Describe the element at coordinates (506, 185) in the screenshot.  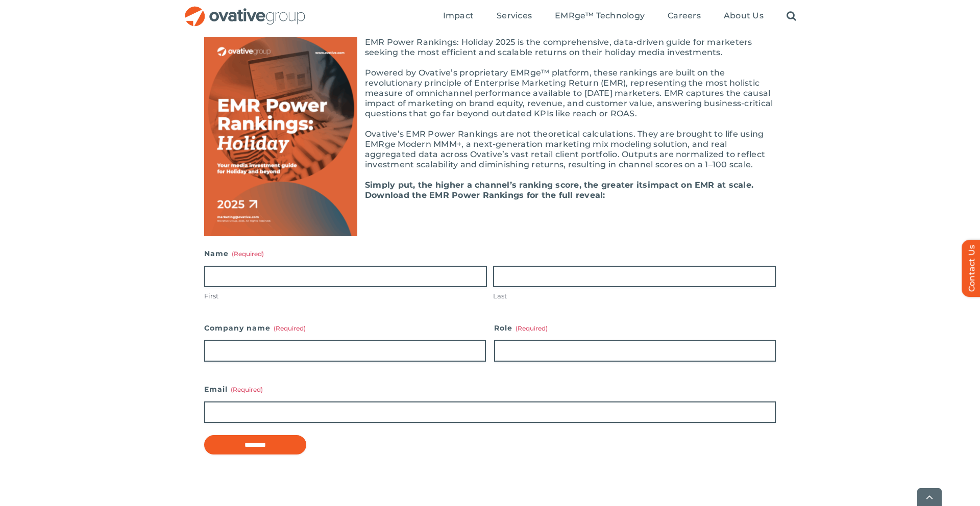
I see `b: Simply put, the higher a channel’s ranking score, the greater its` at that location.